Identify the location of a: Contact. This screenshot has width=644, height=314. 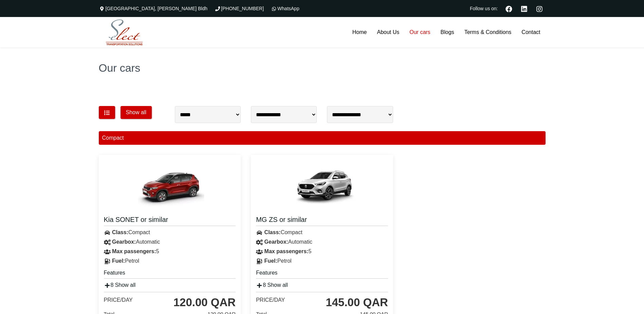
(531, 32).